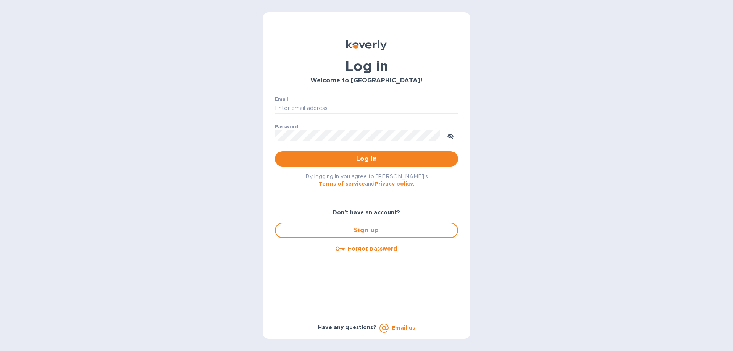 The height and width of the screenshot is (351, 733). I want to click on u: Forgot password, so click(372, 249).